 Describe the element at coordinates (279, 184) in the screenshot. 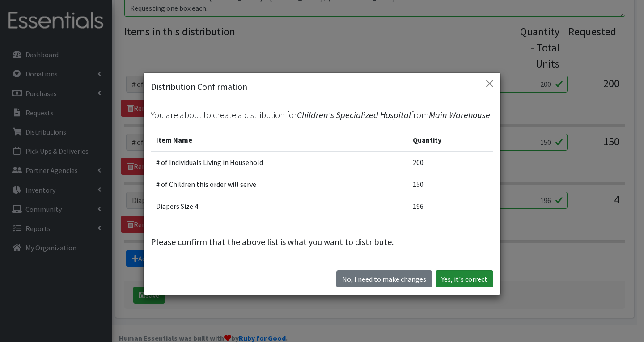

I see `td: # of Children this order will serve` at that location.